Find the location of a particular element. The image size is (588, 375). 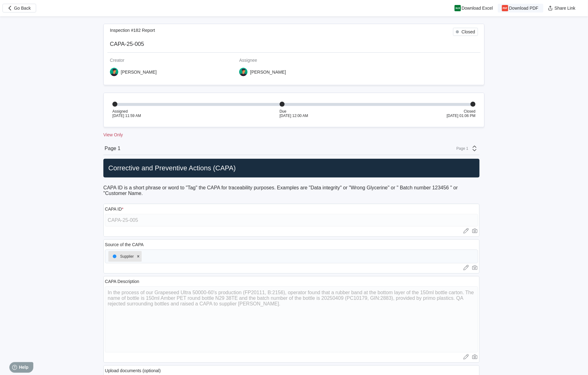

button: Go Back is located at coordinates (19, 8).